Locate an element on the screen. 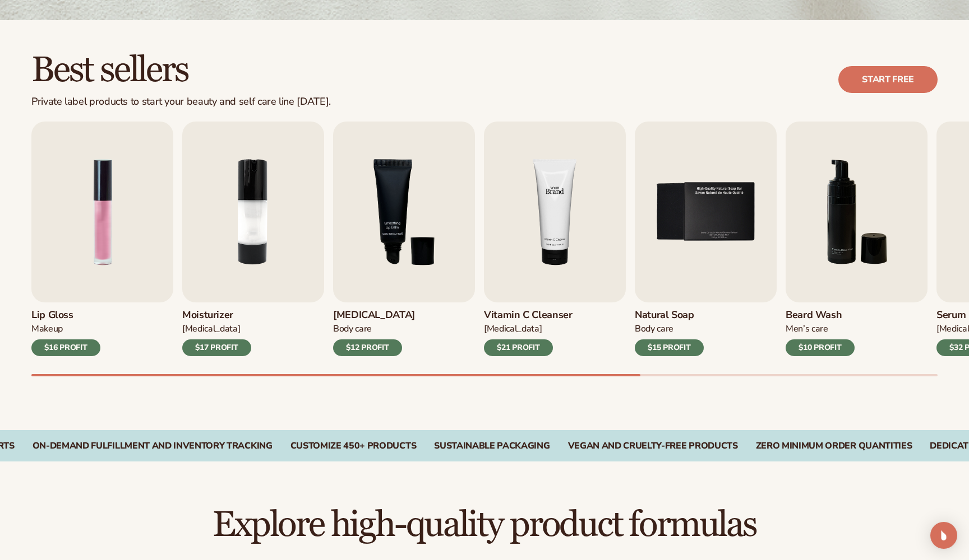 This screenshot has height=560, width=969. a: 4 / 9 is located at coordinates (554, 238).